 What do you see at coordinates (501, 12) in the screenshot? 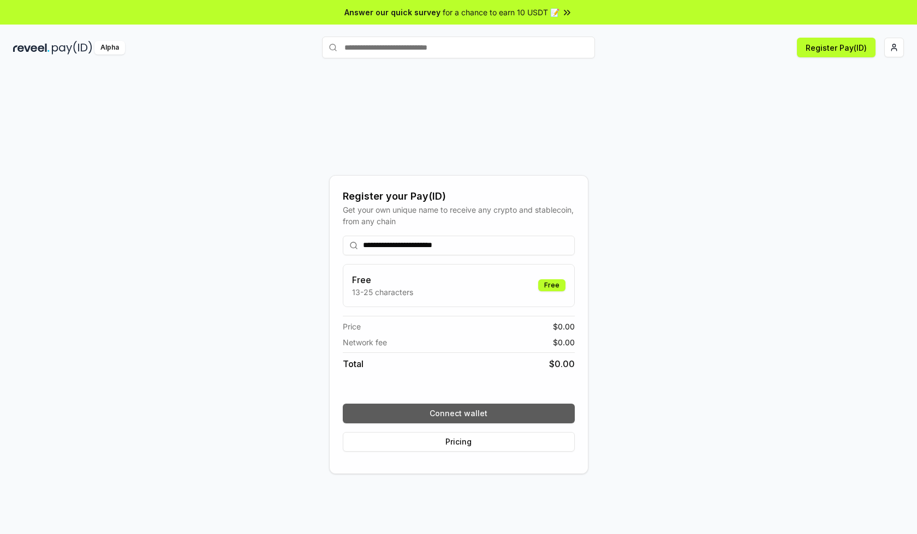
I see `span: for a chance to earn 10 USDT 📝` at bounding box center [501, 12].